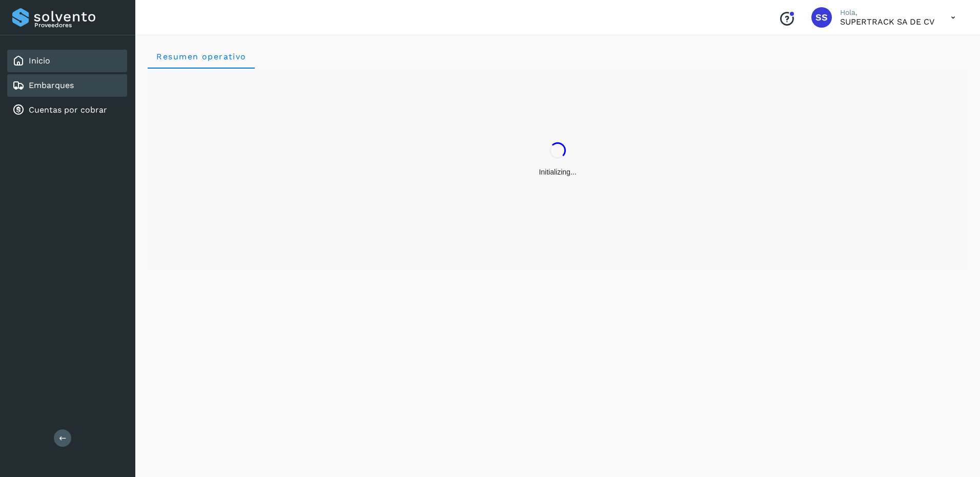  I want to click on p: Hola,, so click(887, 12).